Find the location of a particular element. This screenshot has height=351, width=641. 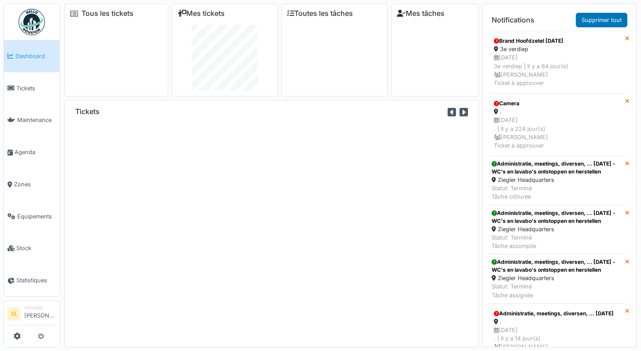

div: Camera is located at coordinates (557, 104).